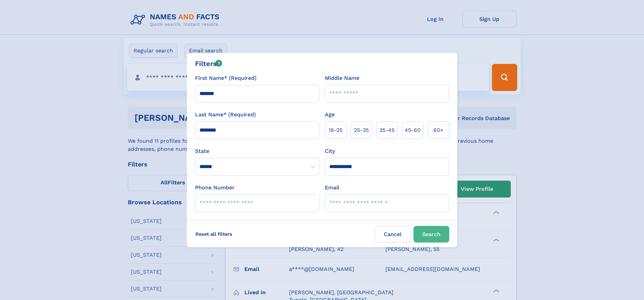 Image resolution: width=644 pixels, height=300 pixels. I want to click on div: Filters, so click(209, 64).